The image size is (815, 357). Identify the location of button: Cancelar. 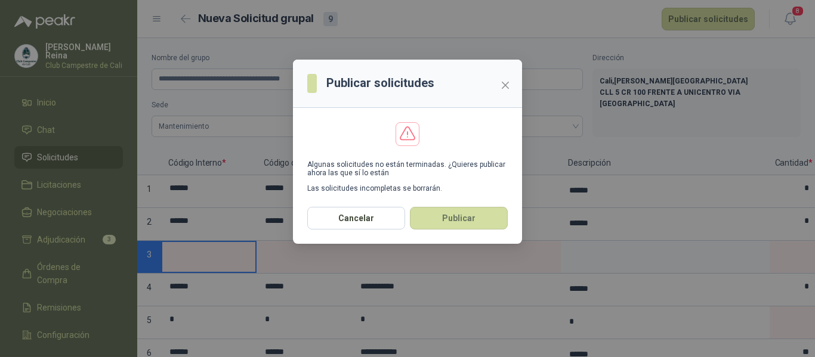
(356, 218).